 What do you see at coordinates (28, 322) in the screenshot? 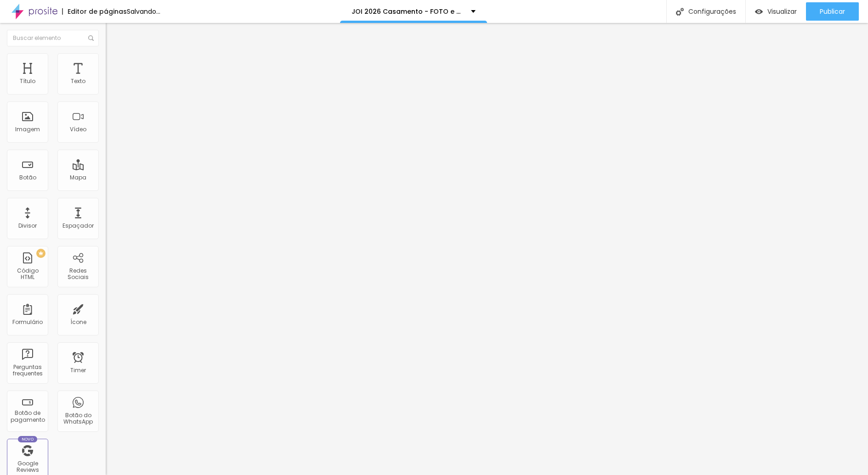
I see `div: Formulário` at bounding box center [28, 322].